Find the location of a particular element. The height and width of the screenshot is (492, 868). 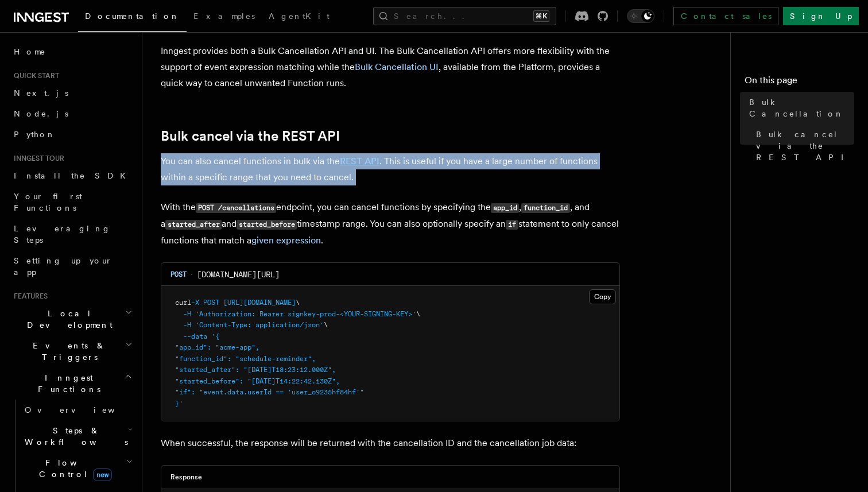

span: Steps & Workflows is located at coordinates (74, 437).